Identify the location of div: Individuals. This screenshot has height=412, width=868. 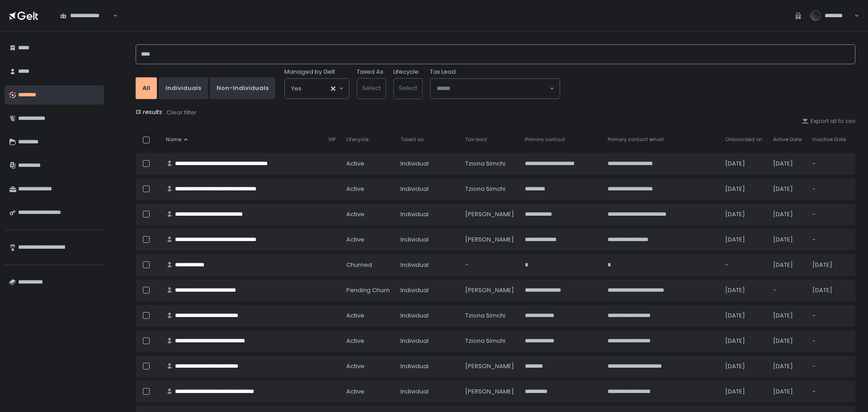
(183, 88).